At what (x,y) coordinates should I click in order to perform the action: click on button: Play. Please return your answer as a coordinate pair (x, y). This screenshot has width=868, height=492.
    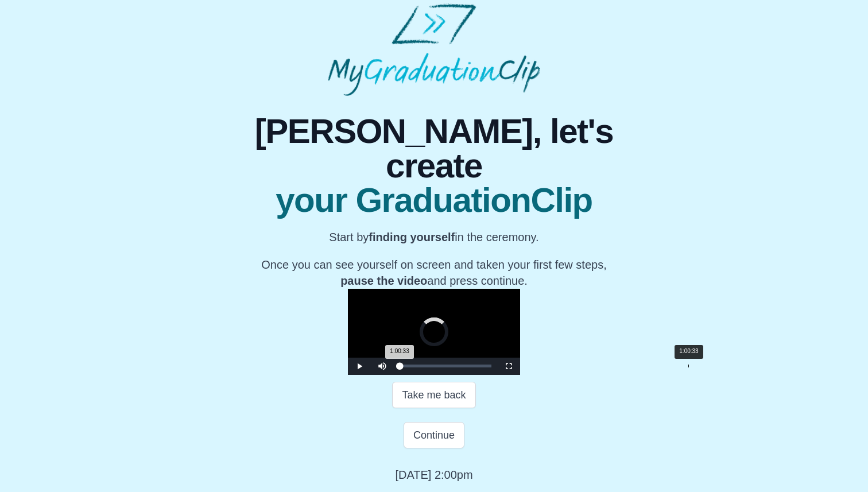
    Looking at the image, I should click on (360, 366).